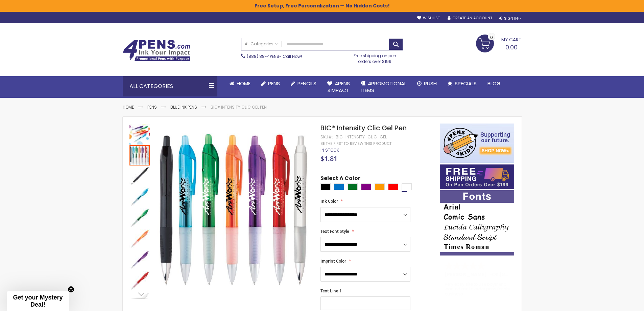 Image resolution: width=644 pixels, height=311 pixels. I want to click on span: Pencils, so click(307, 83).